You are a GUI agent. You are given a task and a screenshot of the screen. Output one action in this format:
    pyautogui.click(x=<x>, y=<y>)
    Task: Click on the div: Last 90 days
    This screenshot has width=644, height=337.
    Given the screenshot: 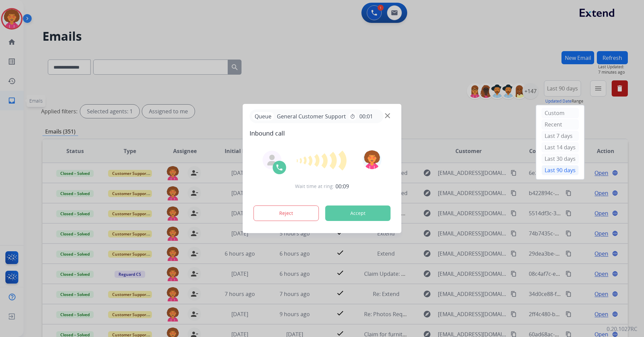 What is the action you would take?
    pyautogui.click(x=560, y=170)
    